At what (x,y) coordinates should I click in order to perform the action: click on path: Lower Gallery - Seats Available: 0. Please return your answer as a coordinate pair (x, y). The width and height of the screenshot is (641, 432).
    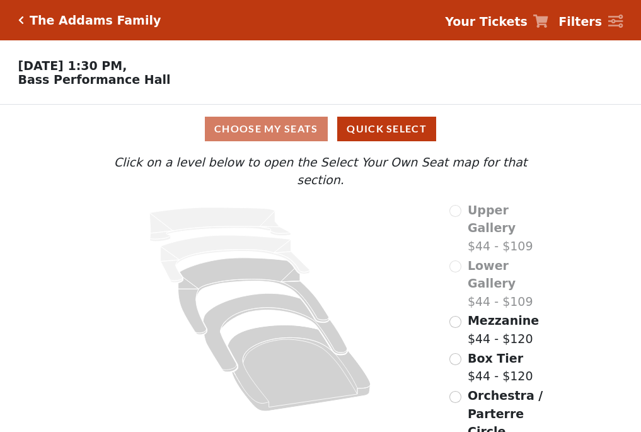
    Looking at the image, I should click on (235, 259).